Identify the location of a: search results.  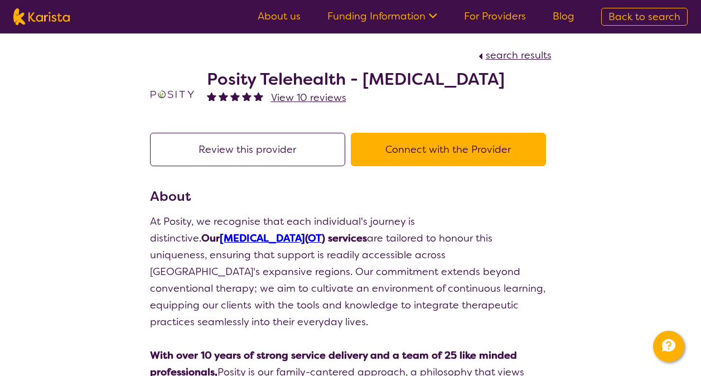
(514, 55).